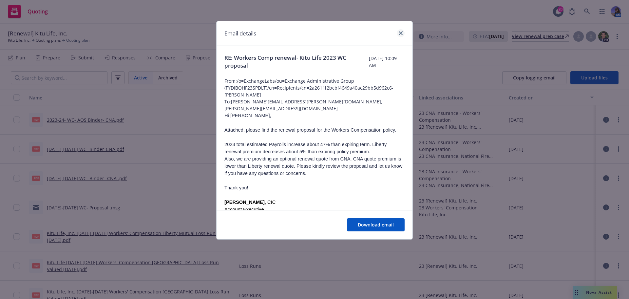 This screenshot has height=299, width=629. Describe the element at coordinates (240, 33) in the screenshot. I see `h1: Email details` at that location.